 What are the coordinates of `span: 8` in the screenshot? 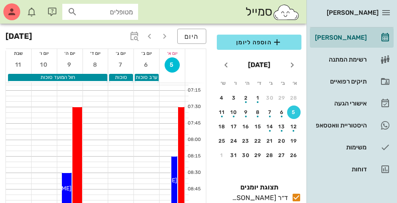 It's located at (95, 64).